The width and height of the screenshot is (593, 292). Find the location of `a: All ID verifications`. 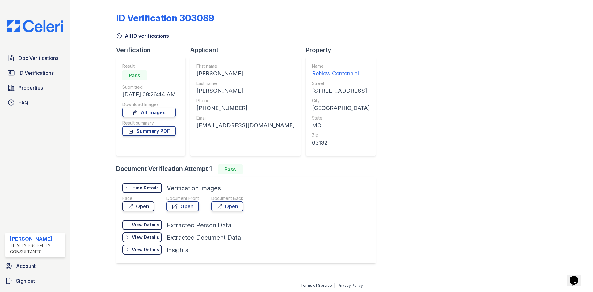

a: All ID verifications is located at coordinates (142, 36).